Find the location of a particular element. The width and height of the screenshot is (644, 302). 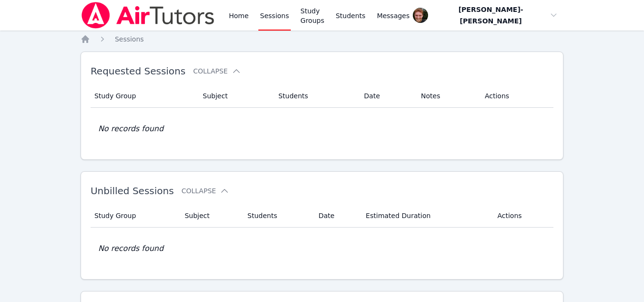

a: Sessions is located at coordinates (129, 39).